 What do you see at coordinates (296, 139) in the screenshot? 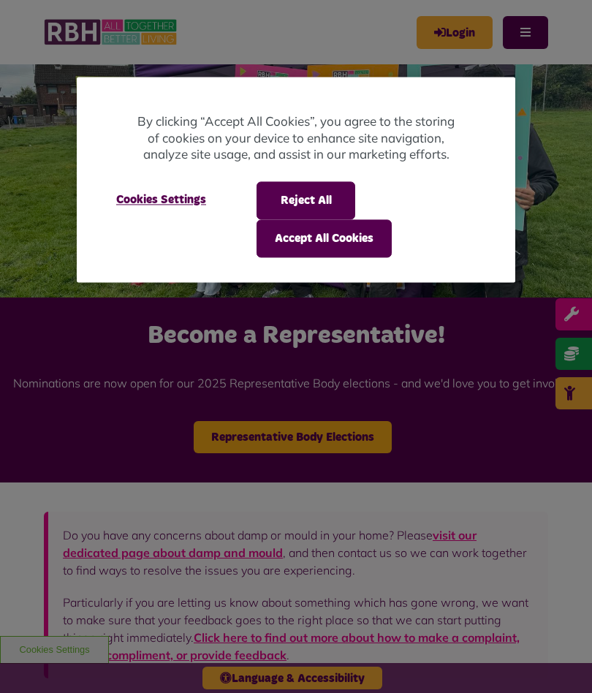
I see `p: By clicking “Accept All Cookies”, you agree to the storing of cookies on your device to enhance s...` at bounding box center [296, 139].